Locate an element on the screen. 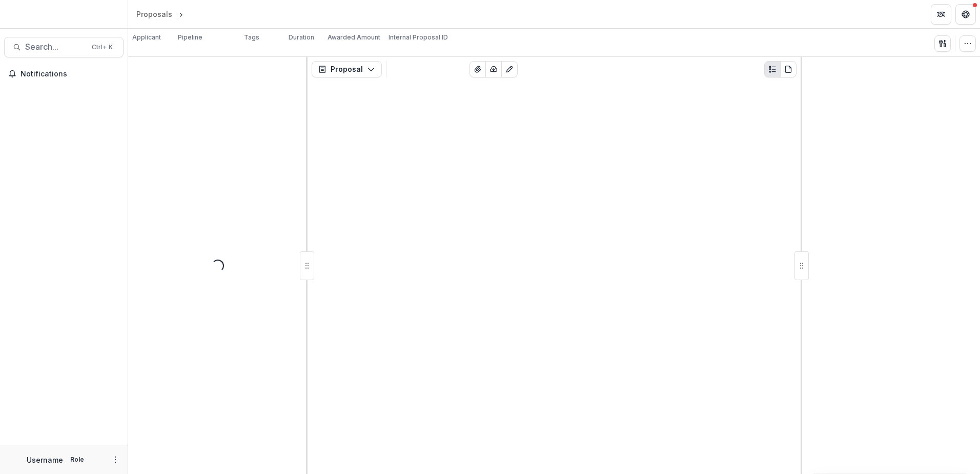 This screenshot has height=474, width=980. button: More is located at coordinates (115, 459).